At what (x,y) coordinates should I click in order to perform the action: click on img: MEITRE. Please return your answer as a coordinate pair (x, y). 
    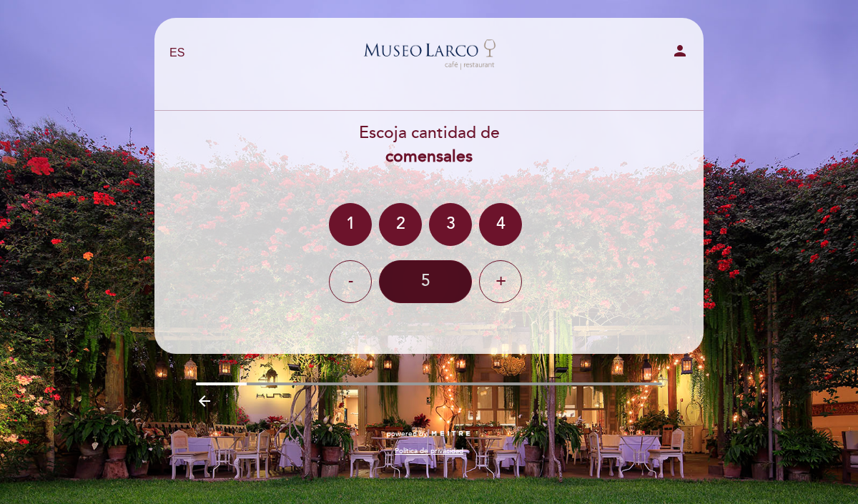
    Looking at the image, I should click on (451, 434).